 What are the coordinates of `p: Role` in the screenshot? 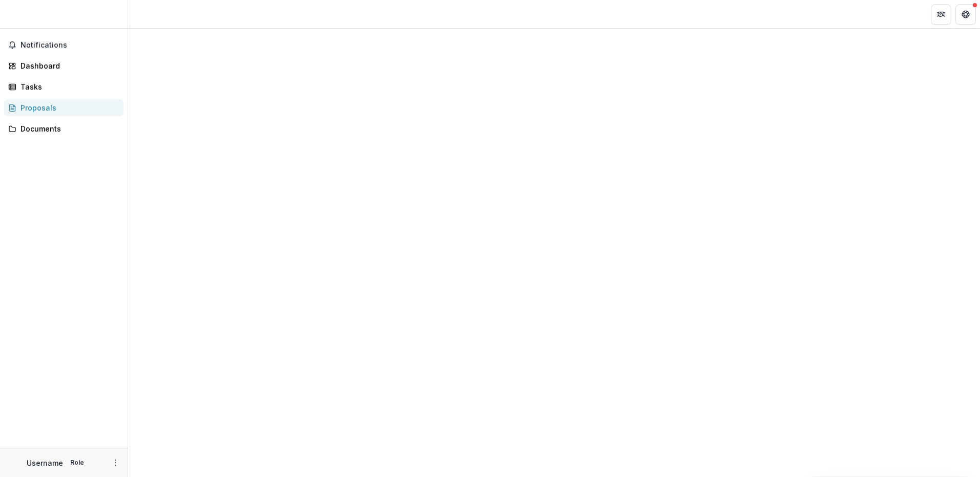 It's located at (77, 463).